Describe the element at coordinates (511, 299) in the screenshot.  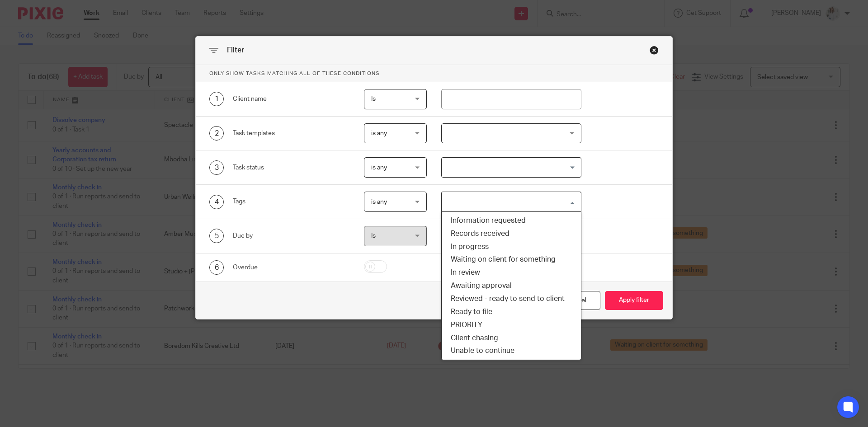
I see `li: Reviewed - ready to send to client` at that location.